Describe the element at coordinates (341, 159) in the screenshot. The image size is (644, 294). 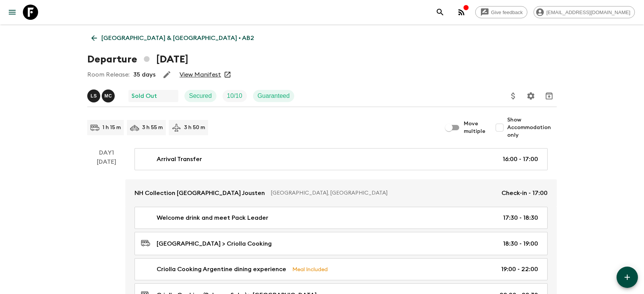
I see `a: Arrival Transfer16:00 - 17:00` at that location.